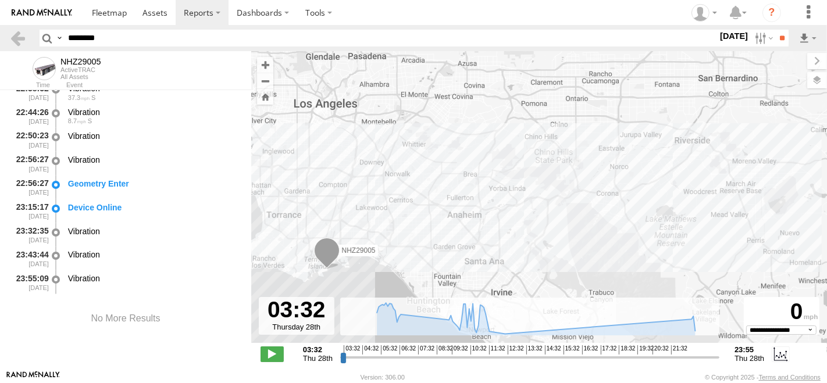 The height and width of the screenshot is (383, 827). Describe the element at coordinates (265, 81) in the screenshot. I see `button: Zoom out` at that location.